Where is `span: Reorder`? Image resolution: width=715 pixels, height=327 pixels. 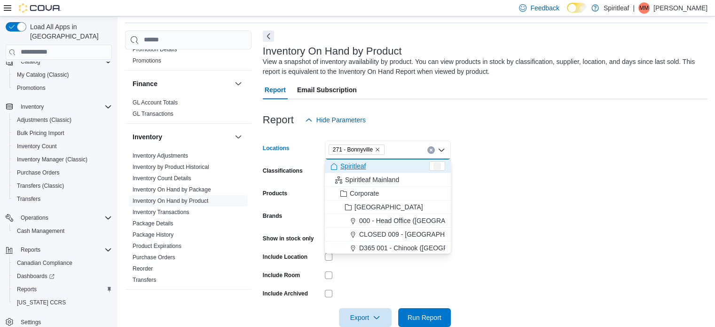
span: Reorder is located at coordinates (142, 268).